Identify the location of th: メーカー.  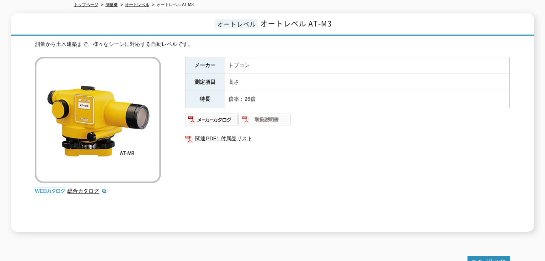
(205, 65).